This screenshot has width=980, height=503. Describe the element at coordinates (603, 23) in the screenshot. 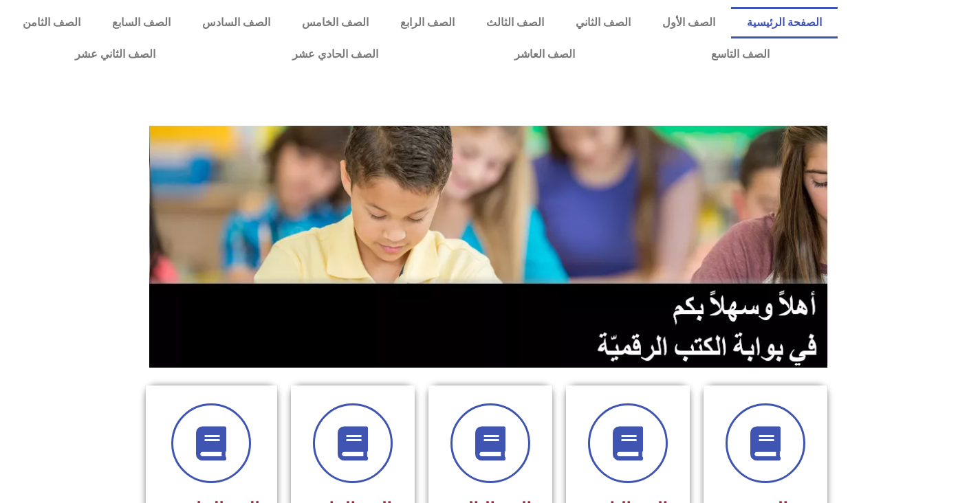

I see `a: الصف الثاني` at that location.